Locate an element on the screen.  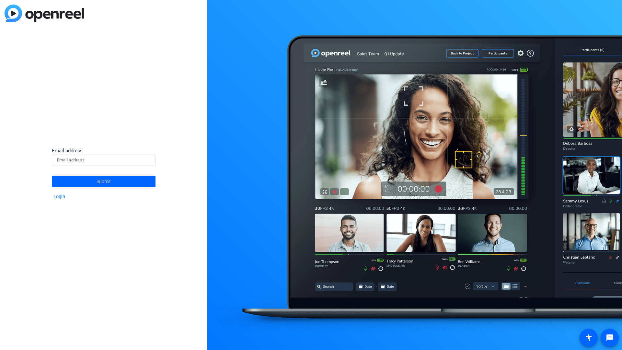
mat-icon: message is located at coordinates (609, 337).